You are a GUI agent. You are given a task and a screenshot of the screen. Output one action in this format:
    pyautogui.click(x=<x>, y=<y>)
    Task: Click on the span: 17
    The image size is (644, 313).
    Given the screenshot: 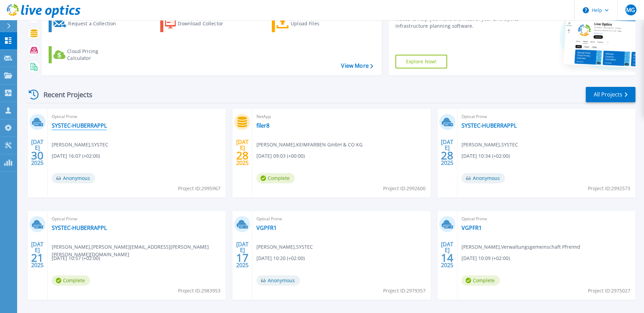 What is the action you would take?
    pyautogui.click(x=242, y=257)
    